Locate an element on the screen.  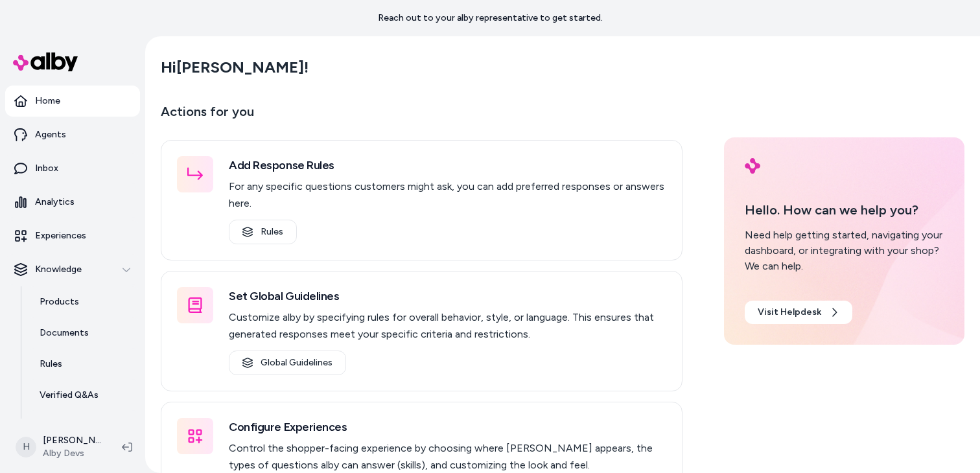
p: Rules is located at coordinates (51, 364).